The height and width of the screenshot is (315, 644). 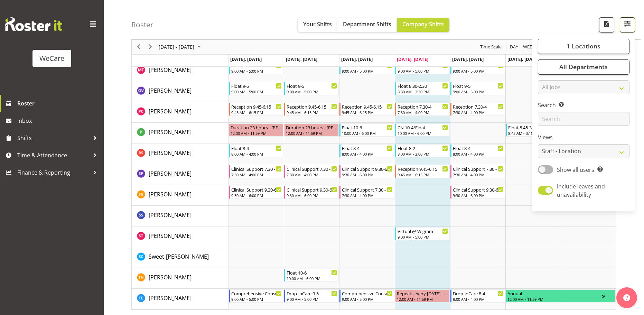 I want to click on div: Olive Vermazen"s event - Float 8.30-2.30 Begin From Thursday, October 2, 2025 at 8:30:00 AM GMT+1..., so click(x=423, y=88).